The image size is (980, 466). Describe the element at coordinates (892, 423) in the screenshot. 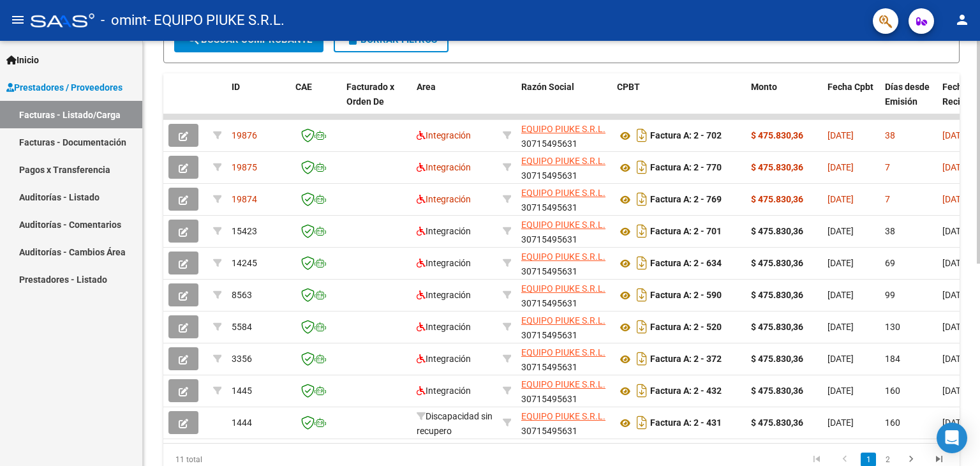

I see `span: 160` at that location.